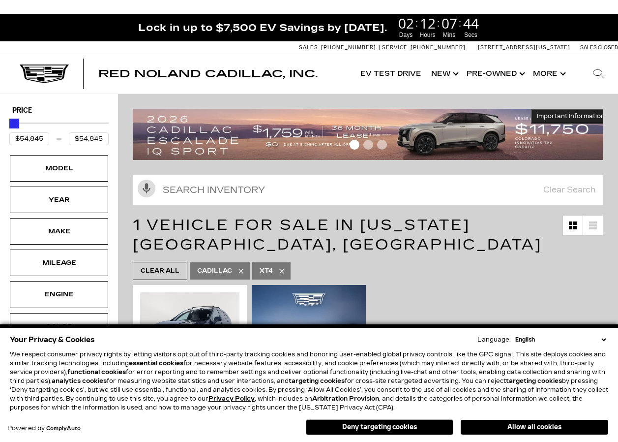  I want to click on a: 2509-September-FOM-Escalade-IQ-Lease9, so click(372, 134).